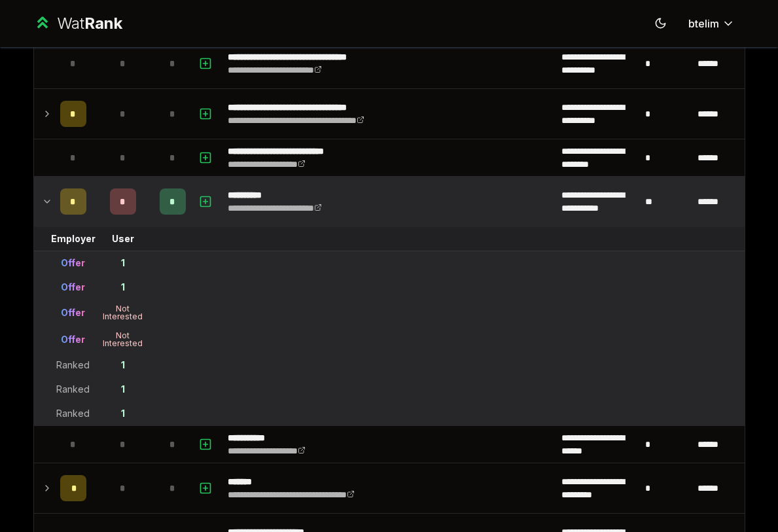  What do you see at coordinates (103, 23) in the screenshot?
I see `span: Rank` at bounding box center [103, 23].